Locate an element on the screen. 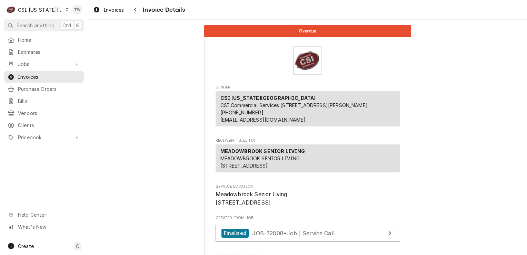  img: Logo is located at coordinates (308, 60).